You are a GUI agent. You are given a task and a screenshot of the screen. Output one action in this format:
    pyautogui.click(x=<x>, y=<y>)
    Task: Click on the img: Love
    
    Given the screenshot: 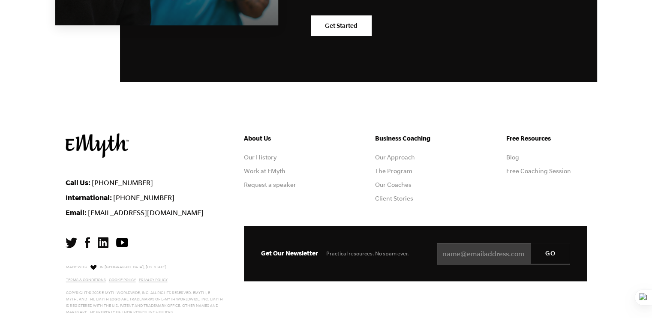 What is the action you would take?
    pyautogui.click(x=93, y=267)
    